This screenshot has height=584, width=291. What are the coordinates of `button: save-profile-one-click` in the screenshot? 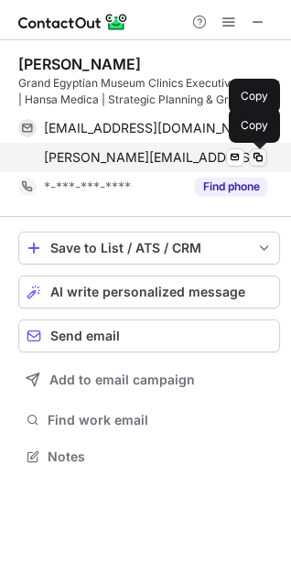 It's located at (149, 248).